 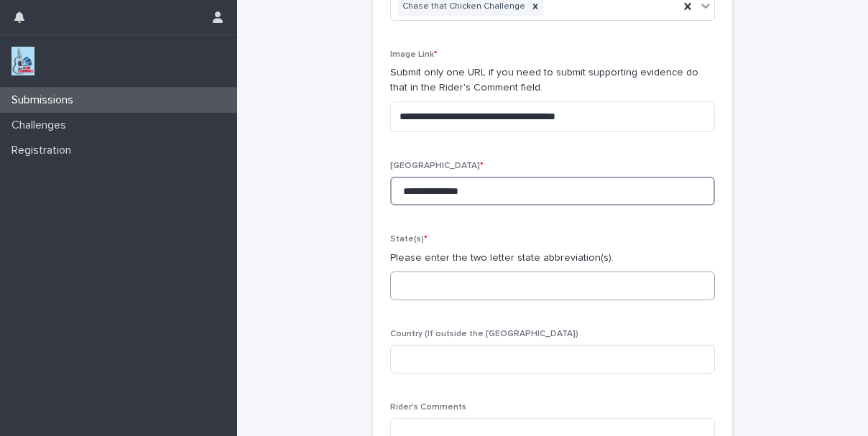 What do you see at coordinates (44, 150) in the screenshot?
I see `p: Registration` at bounding box center [44, 150].